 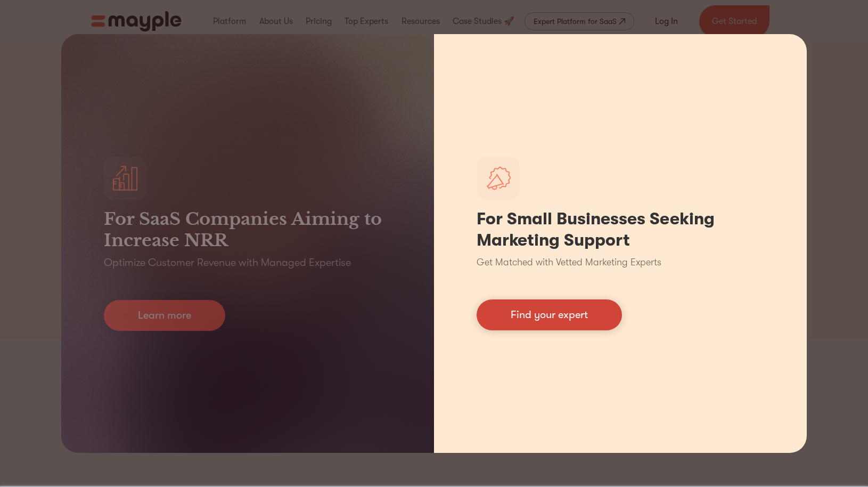 What do you see at coordinates (248, 230) in the screenshot?
I see `h3: For SaaS Companies Aiming to Increase NRR` at bounding box center [248, 230].